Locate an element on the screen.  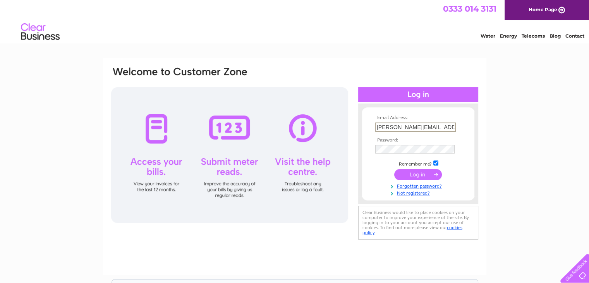
a: Water is located at coordinates (488, 36).